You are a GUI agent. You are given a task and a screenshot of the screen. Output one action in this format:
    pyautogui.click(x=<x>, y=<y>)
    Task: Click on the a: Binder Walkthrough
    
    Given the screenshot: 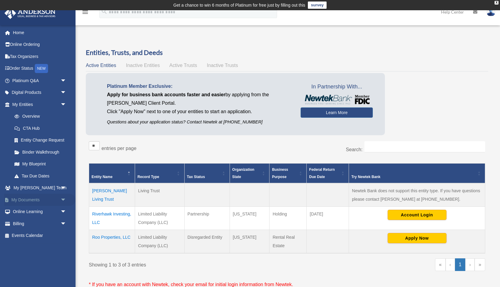 What is the action you would take?
    pyautogui.click(x=40, y=152)
    